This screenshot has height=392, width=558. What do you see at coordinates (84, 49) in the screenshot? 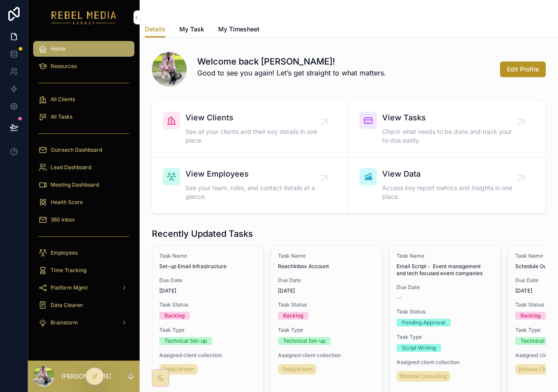
I see `a: Home` at bounding box center [84, 49].